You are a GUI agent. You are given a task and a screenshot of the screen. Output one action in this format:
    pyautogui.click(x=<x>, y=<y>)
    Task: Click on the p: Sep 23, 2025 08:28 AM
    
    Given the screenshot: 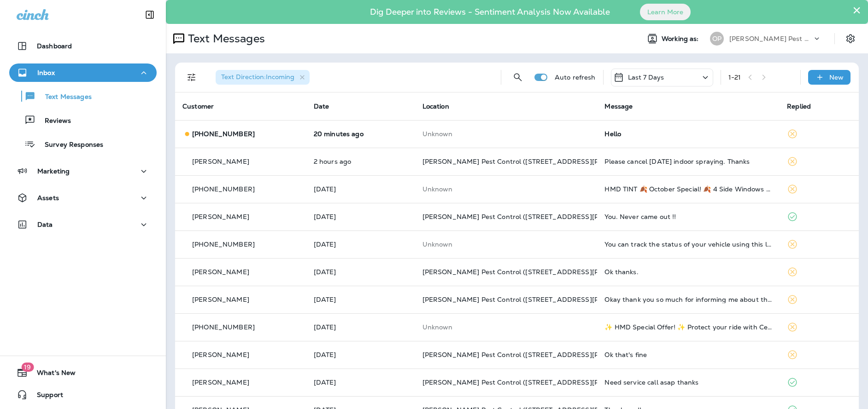 What is the action you would take?
    pyautogui.click(x=361, y=355)
    